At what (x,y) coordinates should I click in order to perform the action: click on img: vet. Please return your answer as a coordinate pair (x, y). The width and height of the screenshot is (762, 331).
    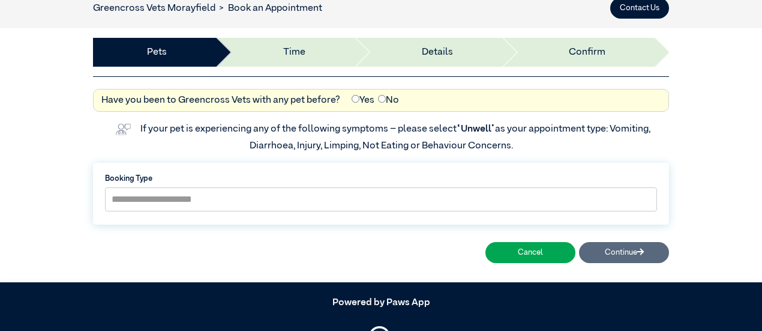
    Looking at the image, I should click on (123, 129).